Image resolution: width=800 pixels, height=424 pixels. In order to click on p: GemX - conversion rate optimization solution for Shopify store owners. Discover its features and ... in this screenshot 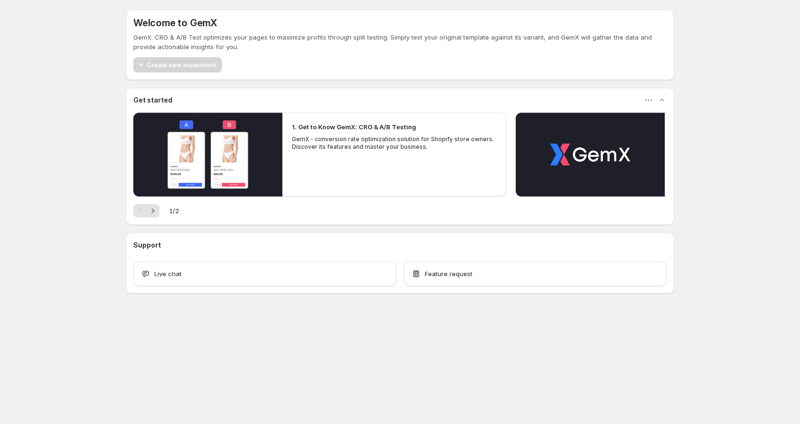, I will do `click(394, 143)`.